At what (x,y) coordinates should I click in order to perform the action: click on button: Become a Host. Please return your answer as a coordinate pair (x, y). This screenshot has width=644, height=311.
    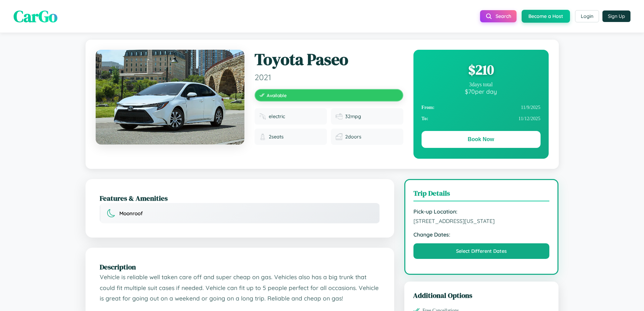
    Looking at the image, I should click on (546, 16).